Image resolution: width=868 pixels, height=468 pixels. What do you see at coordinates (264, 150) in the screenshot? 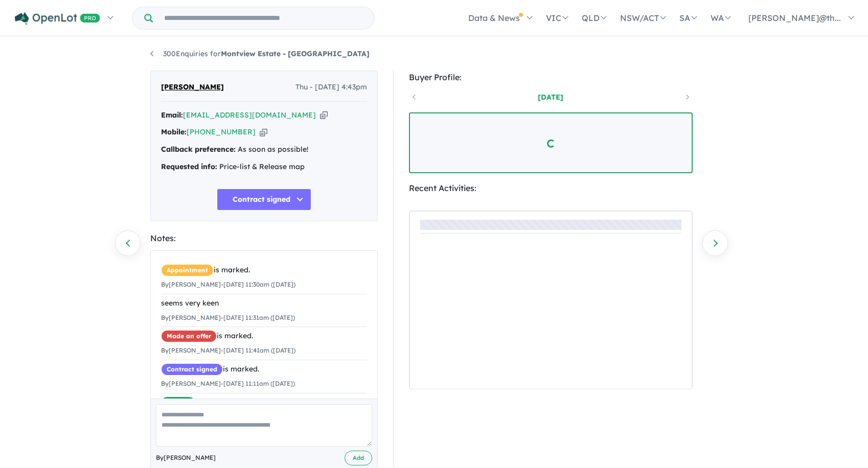
I see `div: As soon as possible!` at bounding box center [264, 150].